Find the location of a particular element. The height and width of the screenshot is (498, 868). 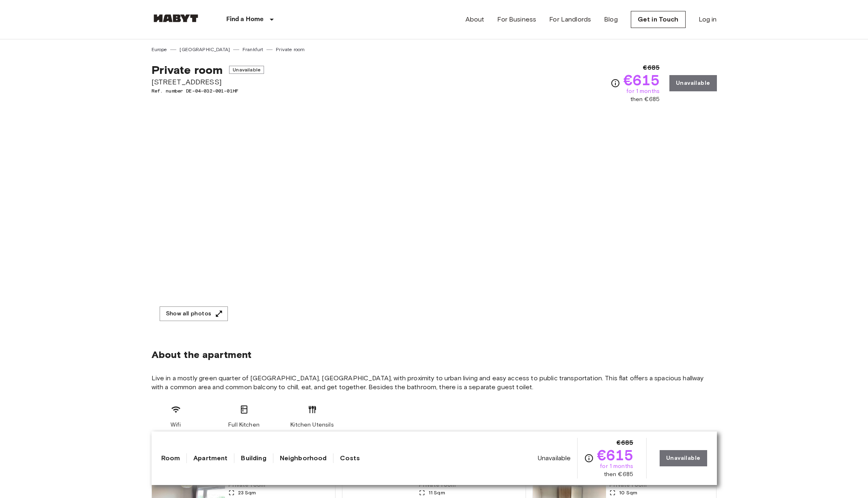

a: Building is located at coordinates (254, 458).